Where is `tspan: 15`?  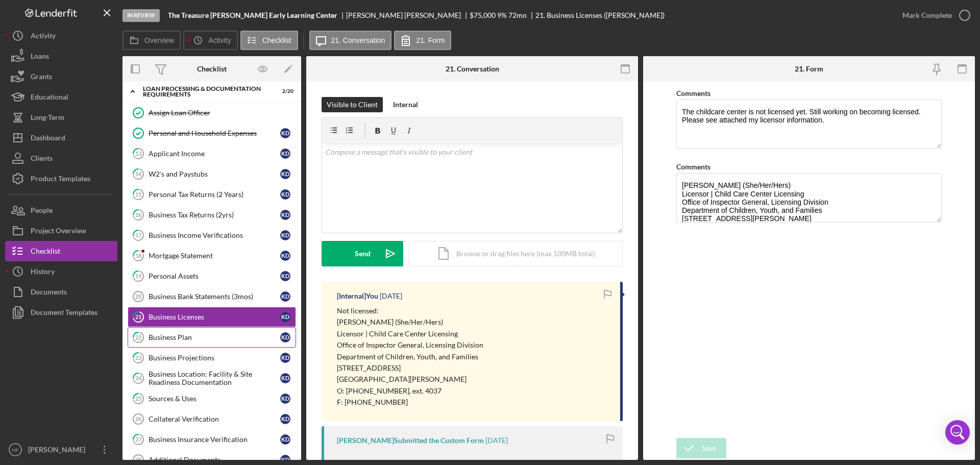
tspan: 15 is located at coordinates (139, 194).